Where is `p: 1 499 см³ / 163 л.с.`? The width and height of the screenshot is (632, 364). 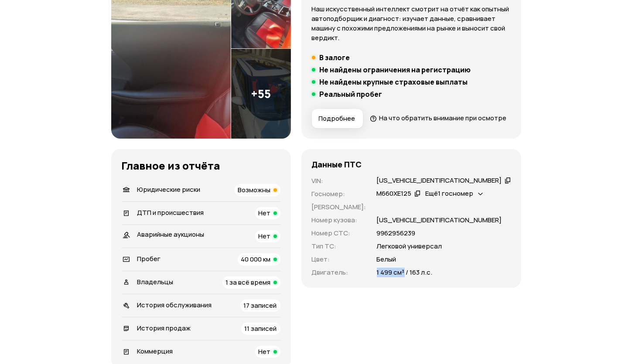
p: 1 499 см³ / 163 л.с. is located at coordinates (405, 272).